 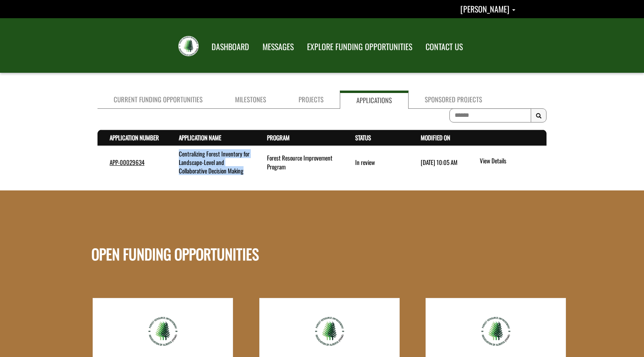 I want to click on a: Sponsored Projects, so click(x=453, y=100).